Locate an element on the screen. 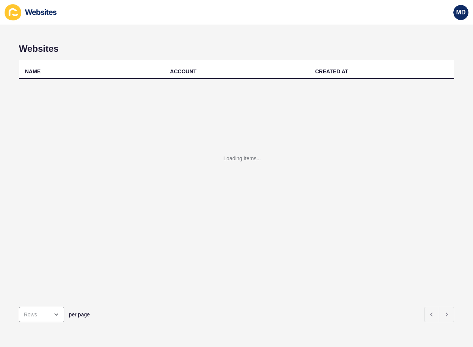 The width and height of the screenshot is (473, 347). div: CREATED AT is located at coordinates (332, 71).